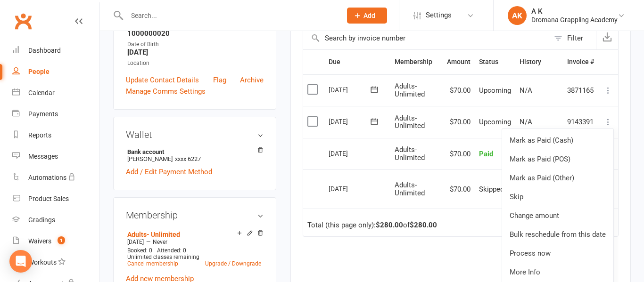 This screenshot has width=644, height=282. What do you see at coordinates (56, 135) in the screenshot?
I see `a: Reports` at bounding box center [56, 135].